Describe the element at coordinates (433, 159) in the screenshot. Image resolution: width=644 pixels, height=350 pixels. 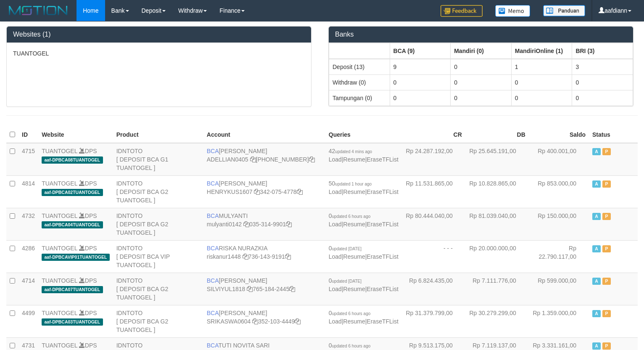
I see `td: Rp 24.287.192,00` at that location.